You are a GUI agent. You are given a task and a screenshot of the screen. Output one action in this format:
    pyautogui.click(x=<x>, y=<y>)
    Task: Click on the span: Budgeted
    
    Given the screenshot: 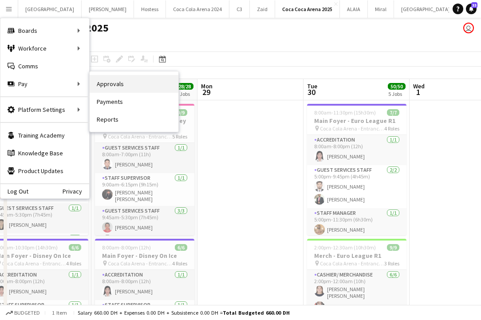 What is the action you would take?
    pyautogui.click(x=27, y=313)
    